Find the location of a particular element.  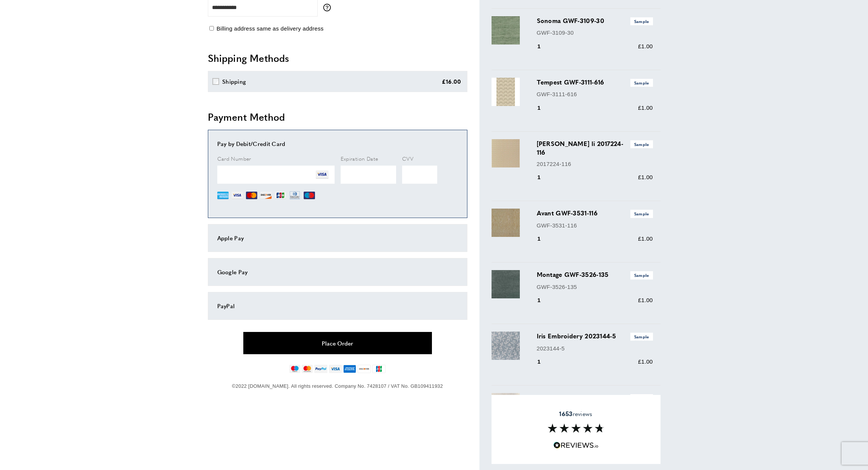

img: Iris Embroidery 2023144-5 is located at coordinates (506, 345).